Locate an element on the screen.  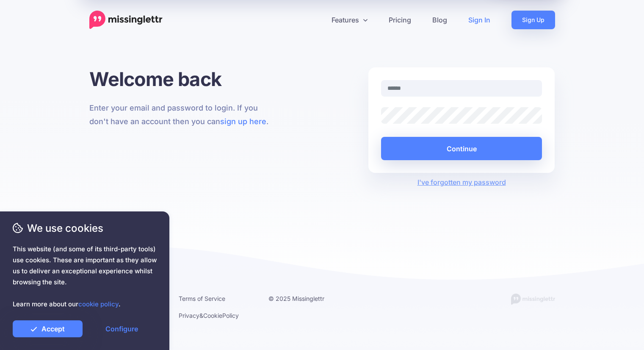
a: Pricing is located at coordinates (400, 20).